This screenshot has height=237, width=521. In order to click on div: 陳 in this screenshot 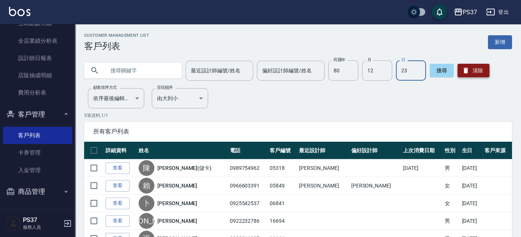, I will do `click(146, 168)`.